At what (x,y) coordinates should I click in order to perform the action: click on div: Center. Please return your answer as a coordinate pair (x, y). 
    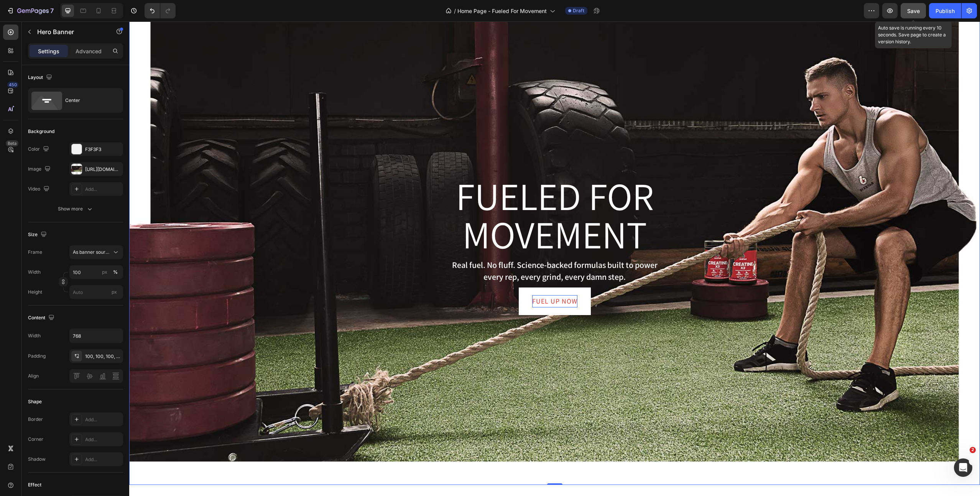
    Looking at the image, I should click on (89, 100).